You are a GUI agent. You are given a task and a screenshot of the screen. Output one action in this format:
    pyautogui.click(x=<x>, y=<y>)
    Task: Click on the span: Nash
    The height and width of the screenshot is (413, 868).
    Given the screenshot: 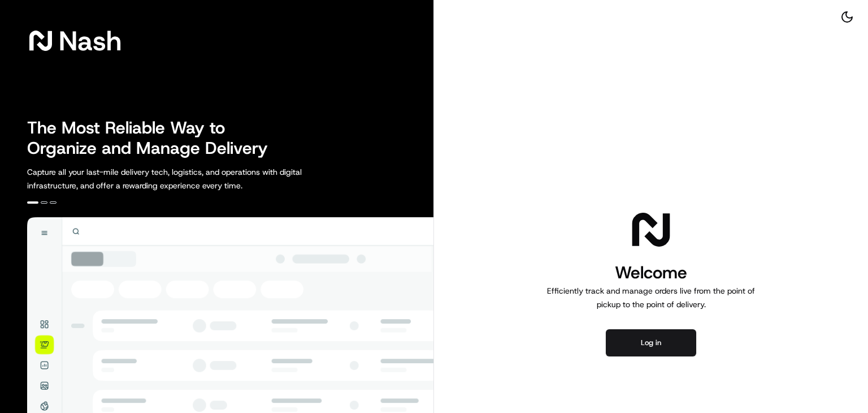 What is the action you would take?
    pyautogui.click(x=90, y=41)
    